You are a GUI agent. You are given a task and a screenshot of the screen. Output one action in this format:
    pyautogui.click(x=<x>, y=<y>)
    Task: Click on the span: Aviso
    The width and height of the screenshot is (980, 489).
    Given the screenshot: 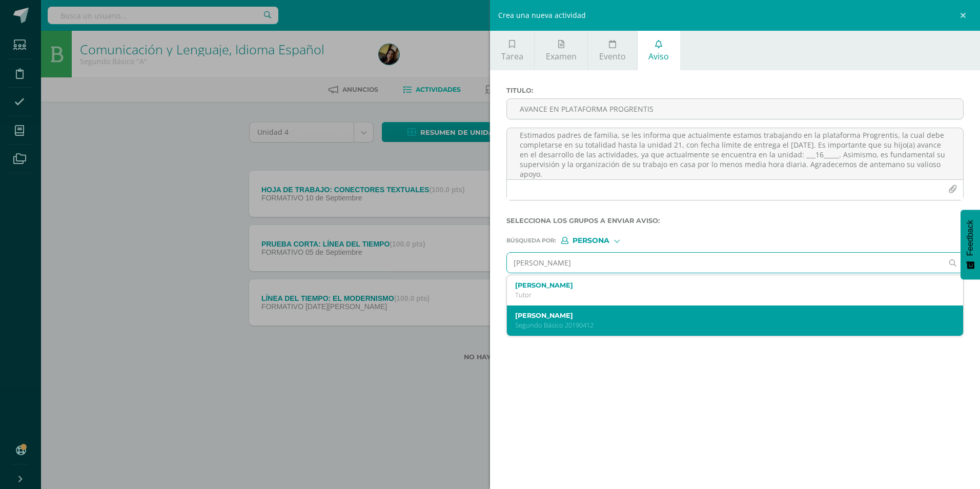 What is the action you would take?
    pyautogui.click(x=659, y=56)
    